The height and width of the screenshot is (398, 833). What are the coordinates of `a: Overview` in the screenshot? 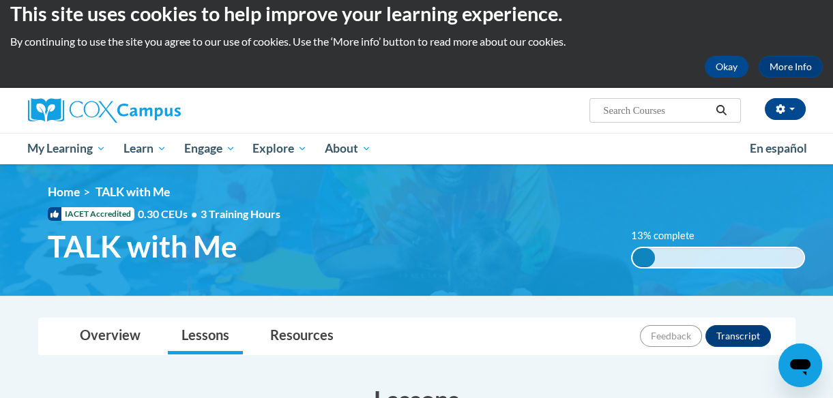 It's located at (110, 336).